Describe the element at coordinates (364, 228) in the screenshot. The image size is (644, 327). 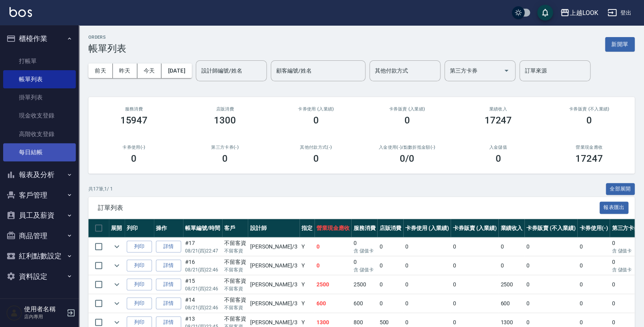
I see `th: 服務消費` at that location.